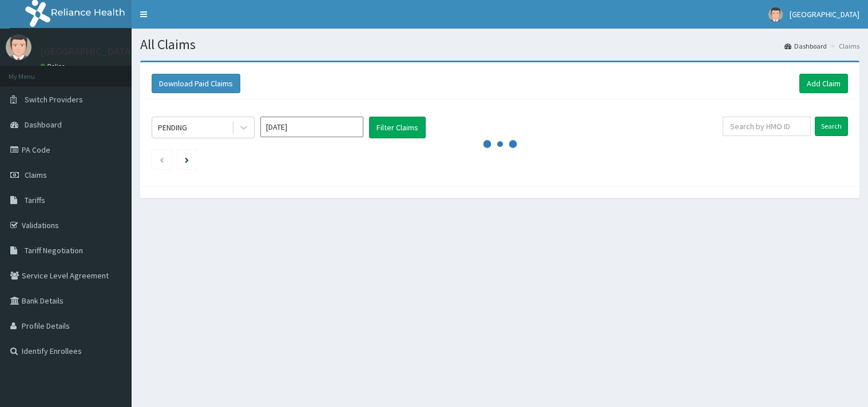 This screenshot has width=868, height=407. Describe the element at coordinates (312, 127) in the screenshot. I see `input: Select Month and Year` at that location.